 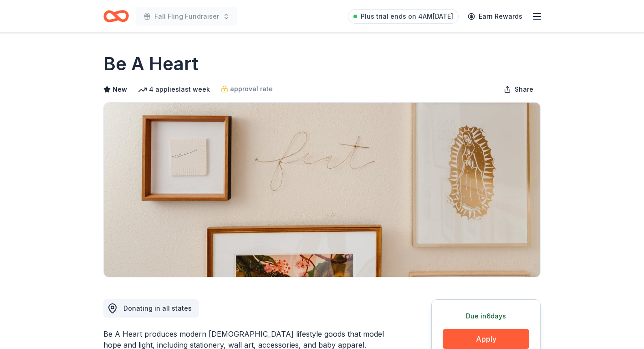 What do you see at coordinates (251, 89) in the screenshot?
I see `span: approval rate` at bounding box center [251, 89].